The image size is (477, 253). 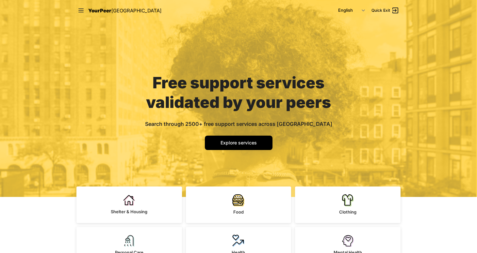 I want to click on span: YourPeer, so click(x=100, y=10).